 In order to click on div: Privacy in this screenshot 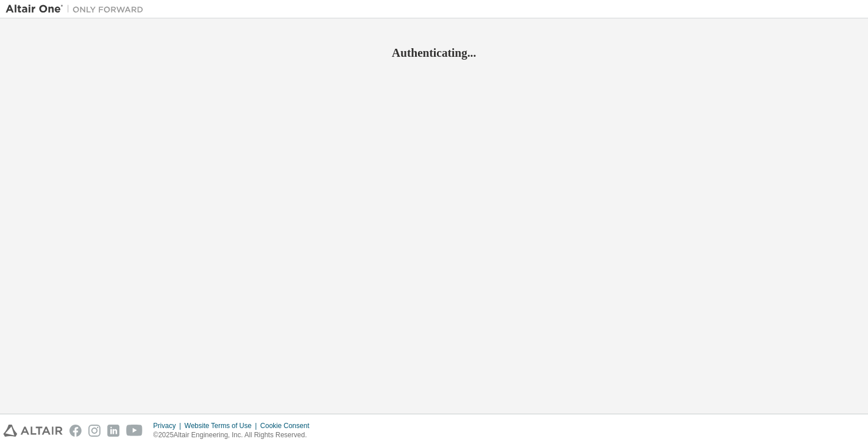, I will do `click(169, 426)`.